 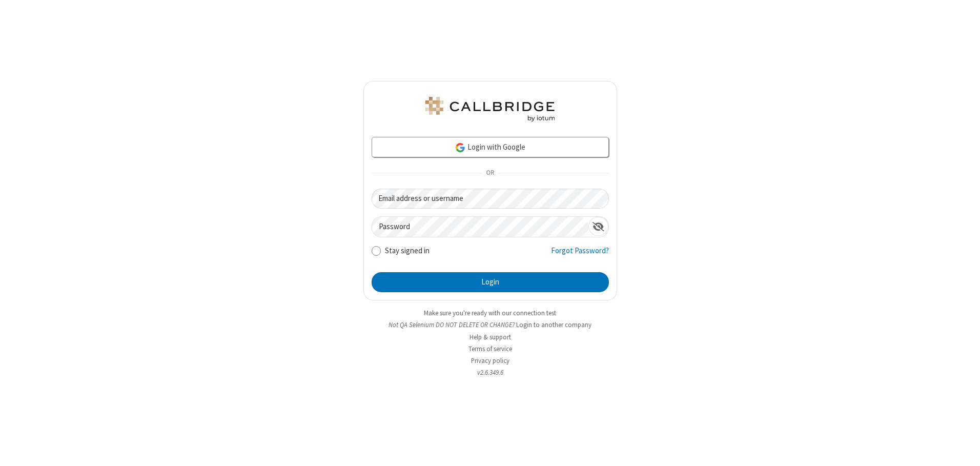 What do you see at coordinates (490, 109) in the screenshot?
I see `img: QA Selenium DO NOT DELETE OR CHANGE` at bounding box center [490, 109].